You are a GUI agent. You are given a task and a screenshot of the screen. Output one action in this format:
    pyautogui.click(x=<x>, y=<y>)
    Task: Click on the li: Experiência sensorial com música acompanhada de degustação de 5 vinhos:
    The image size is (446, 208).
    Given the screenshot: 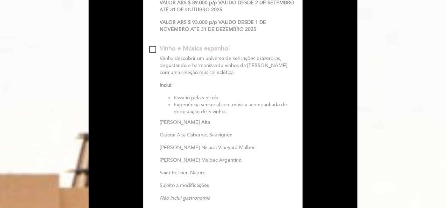 What is the action you would take?
    pyautogui.click(x=235, y=108)
    